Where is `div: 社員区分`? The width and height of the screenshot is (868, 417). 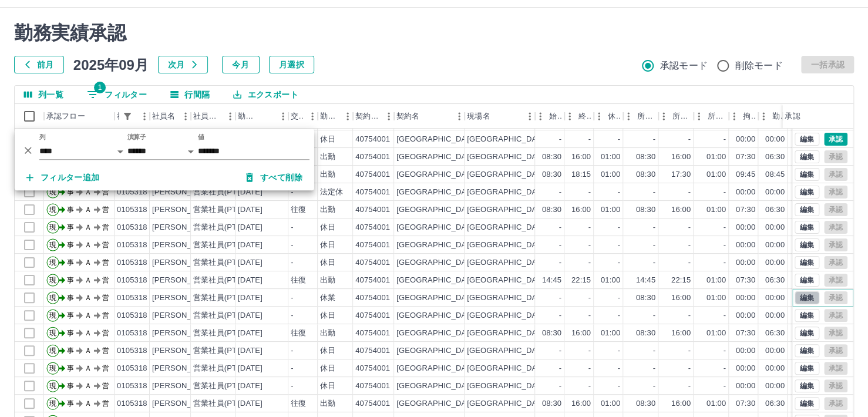
div: 社員区分 is located at coordinates (214, 116).